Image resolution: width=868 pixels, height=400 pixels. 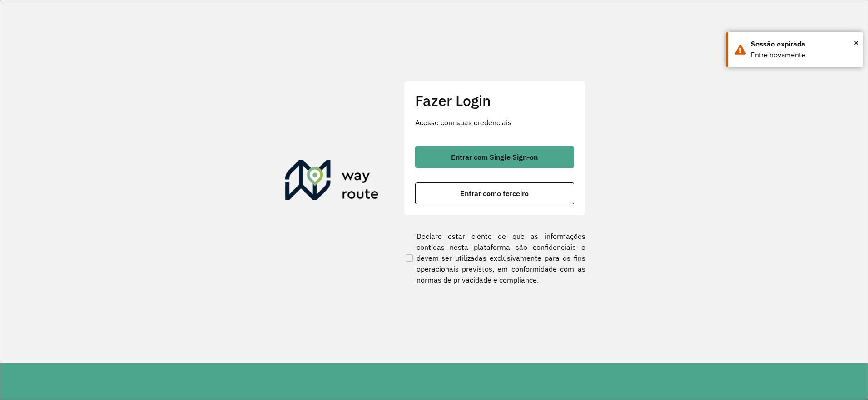 I want to click on div: Sessão expirada, so click(x=803, y=44).